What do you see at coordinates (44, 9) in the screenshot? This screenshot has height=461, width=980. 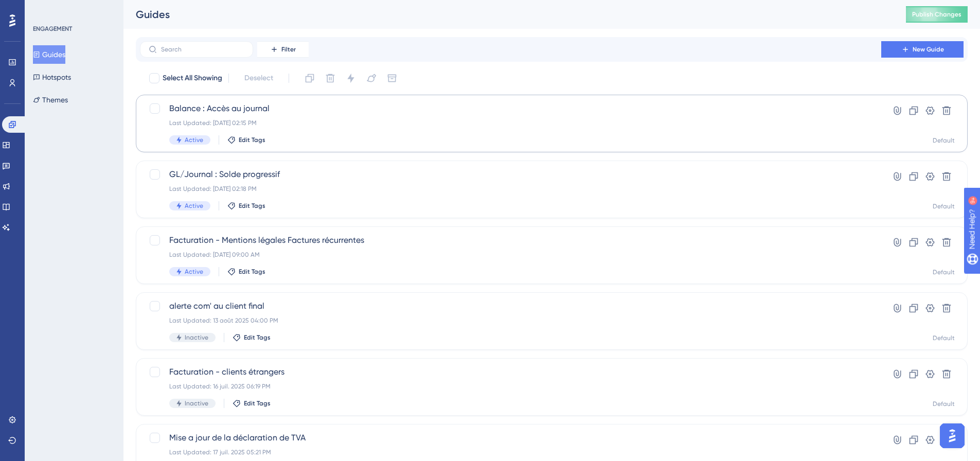 I see `span: Need Help?` at bounding box center [44, 9].